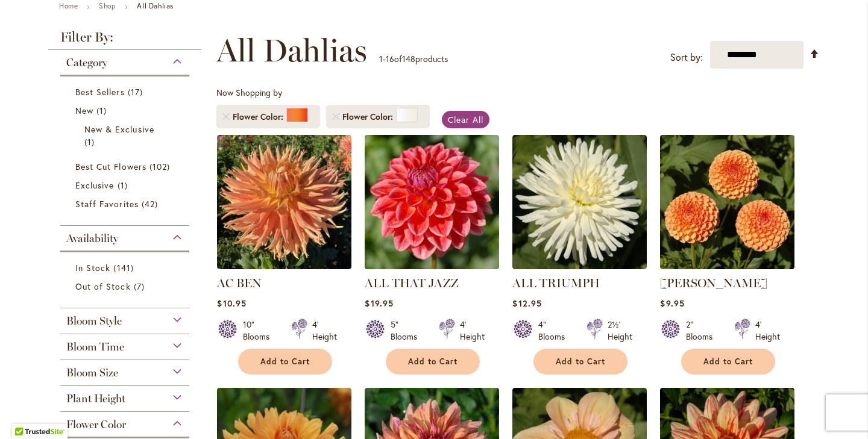 This screenshot has width=868, height=439. Describe the element at coordinates (379, 303) in the screenshot. I see `span: $19.95` at that location.